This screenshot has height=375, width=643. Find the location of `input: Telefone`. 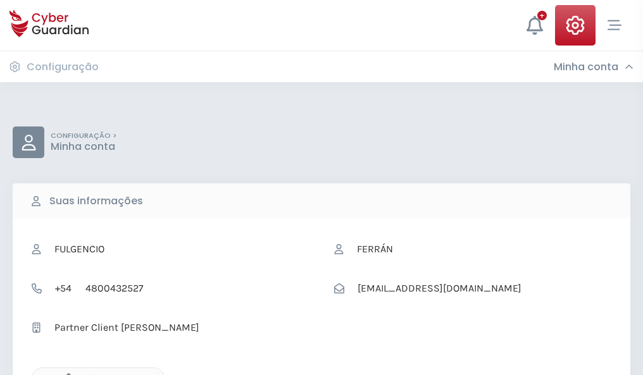

input: Telefone is located at coordinates (194, 288).